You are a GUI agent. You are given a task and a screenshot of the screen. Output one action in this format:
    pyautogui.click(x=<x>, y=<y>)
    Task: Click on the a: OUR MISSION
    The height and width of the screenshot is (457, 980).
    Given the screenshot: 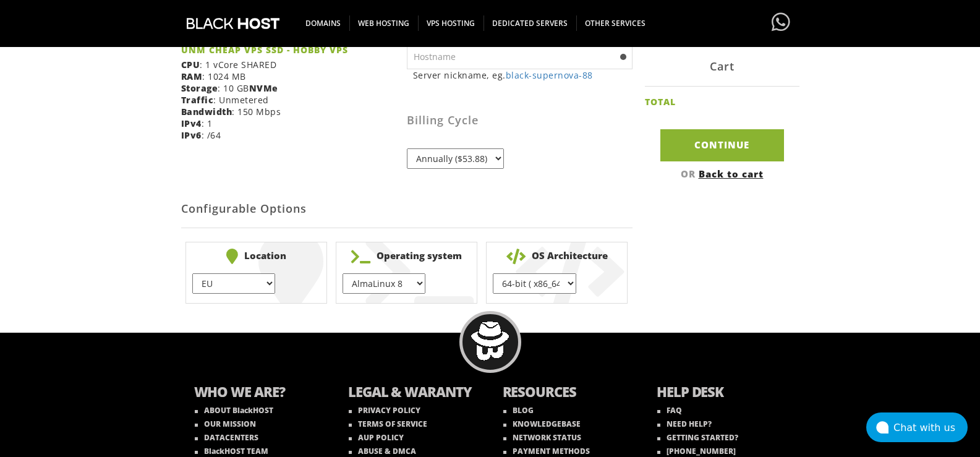 What is the action you would take?
    pyautogui.click(x=225, y=424)
    